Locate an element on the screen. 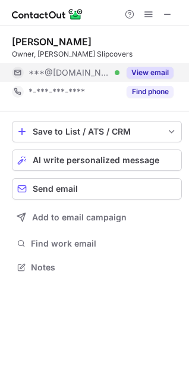 The width and height of the screenshot is (189, 380). button: AI write personalized message is located at coordinates (97, 160).